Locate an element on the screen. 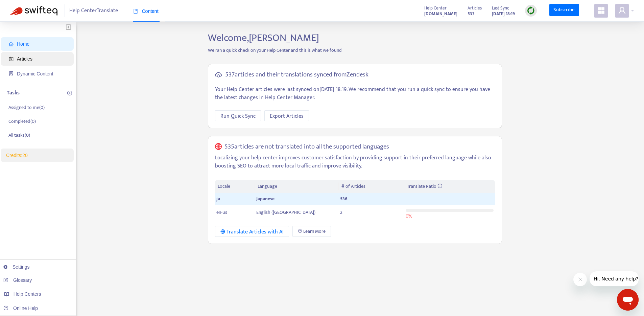  span: Content is located at coordinates (146, 11).